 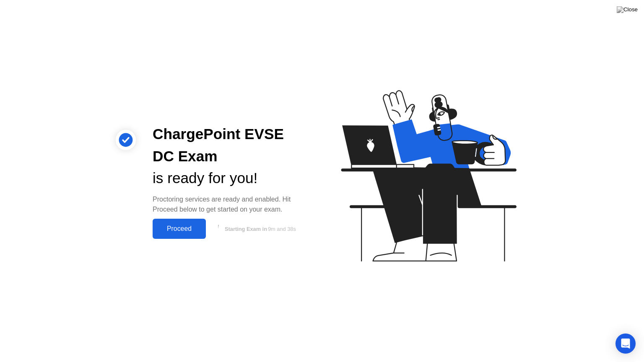 What do you see at coordinates (231, 204) in the screenshot?
I see `div: Proctoring services are ready and enabled. Hit Proceed below to get started on your exam.` at bounding box center [231, 204].